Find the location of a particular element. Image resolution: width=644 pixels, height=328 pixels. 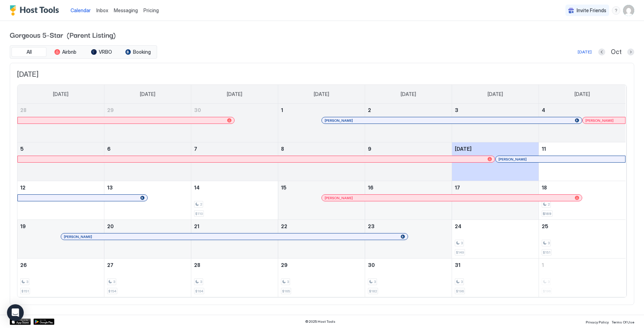

a: October 26, 2025 is located at coordinates (61, 265).